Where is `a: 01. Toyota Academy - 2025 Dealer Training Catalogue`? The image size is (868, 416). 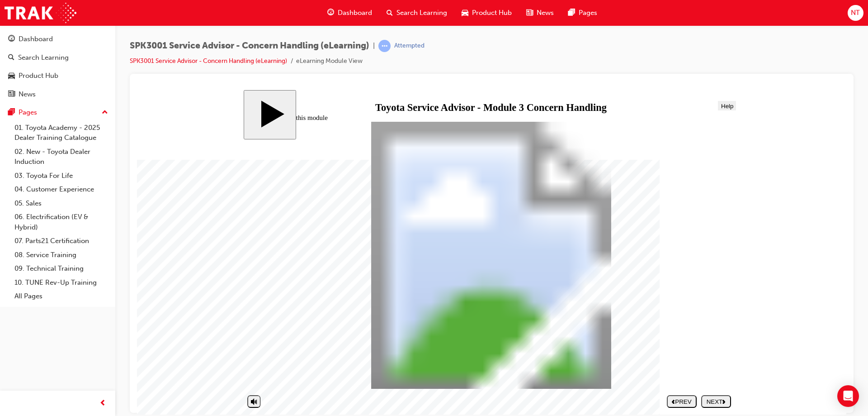 a: 01. Toyota Academy - 2025 Dealer Training Catalogue is located at coordinates (61, 132).